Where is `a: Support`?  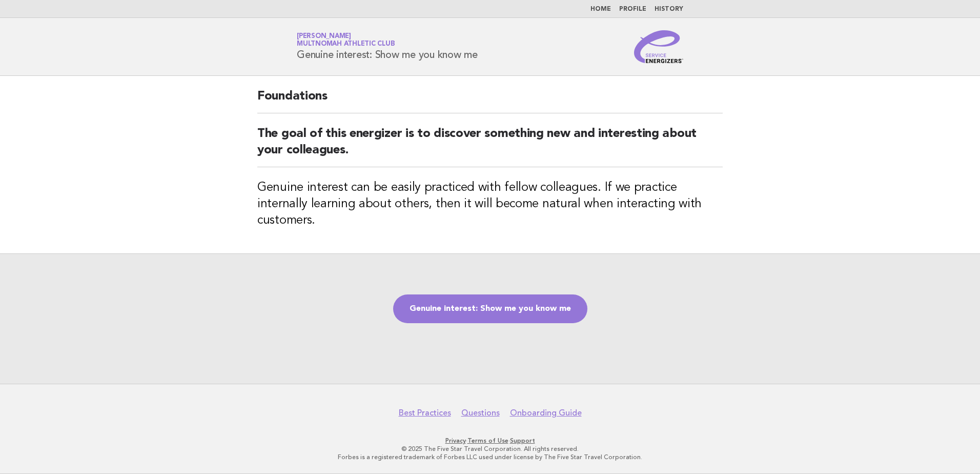 a: Support is located at coordinates (522, 441).